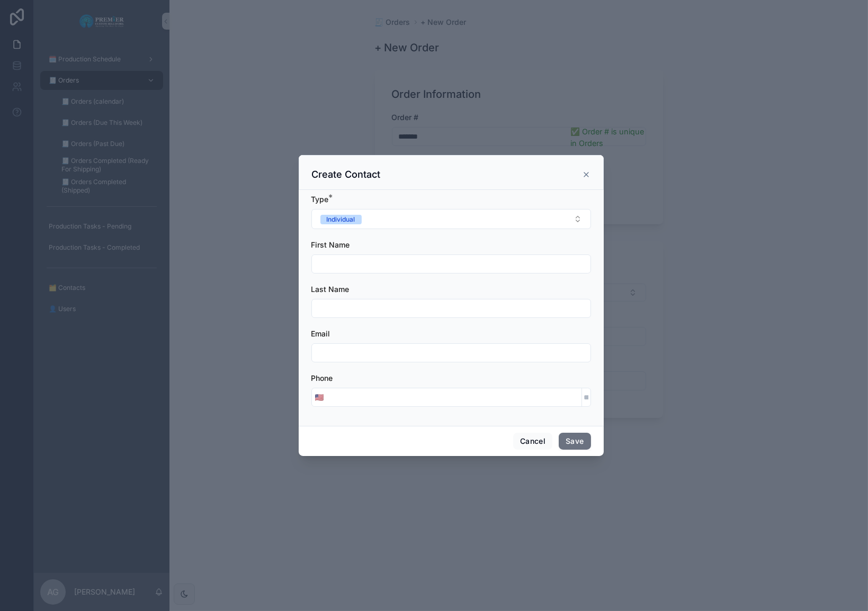 This screenshot has width=868, height=611. Describe the element at coordinates (321, 333) in the screenshot. I see `span: Email` at that location.